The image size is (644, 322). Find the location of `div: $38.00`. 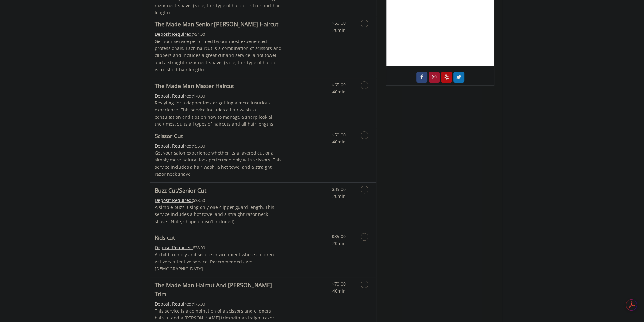

div: $38.00 is located at coordinates (218, 248).